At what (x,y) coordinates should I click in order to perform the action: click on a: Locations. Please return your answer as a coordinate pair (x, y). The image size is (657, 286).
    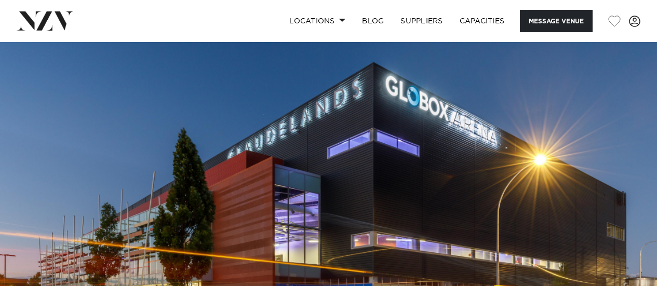
    Looking at the image, I should click on (317, 21).